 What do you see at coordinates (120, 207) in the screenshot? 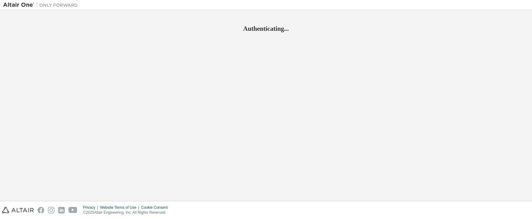
I see `div: Website Terms of Use` at bounding box center [120, 207].